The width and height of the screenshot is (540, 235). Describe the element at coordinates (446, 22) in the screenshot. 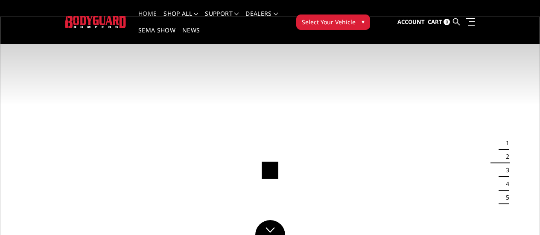

I see `span: 0` at that location.